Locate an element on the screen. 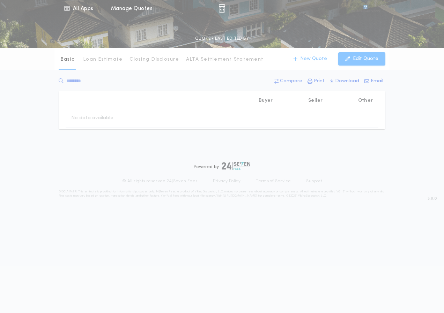 The height and width of the screenshot is (313, 444). p: New Quote is located at coordinates (313, 59).